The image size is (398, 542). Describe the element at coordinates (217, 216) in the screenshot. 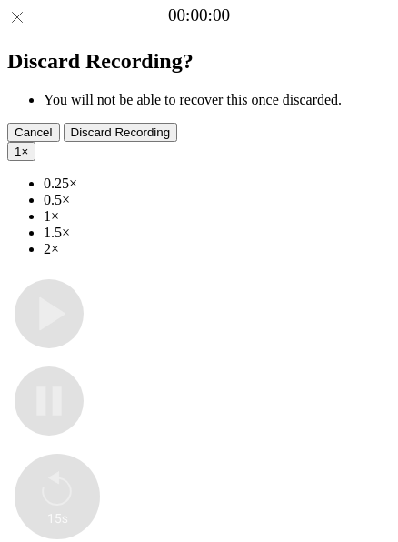

I see `li: 1×` at that location.